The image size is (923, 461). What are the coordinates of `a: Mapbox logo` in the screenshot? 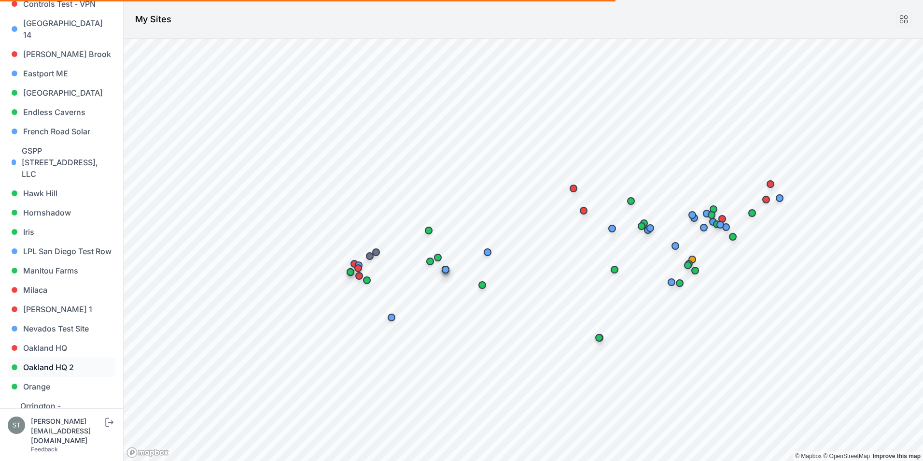 It's located at (148, 452).